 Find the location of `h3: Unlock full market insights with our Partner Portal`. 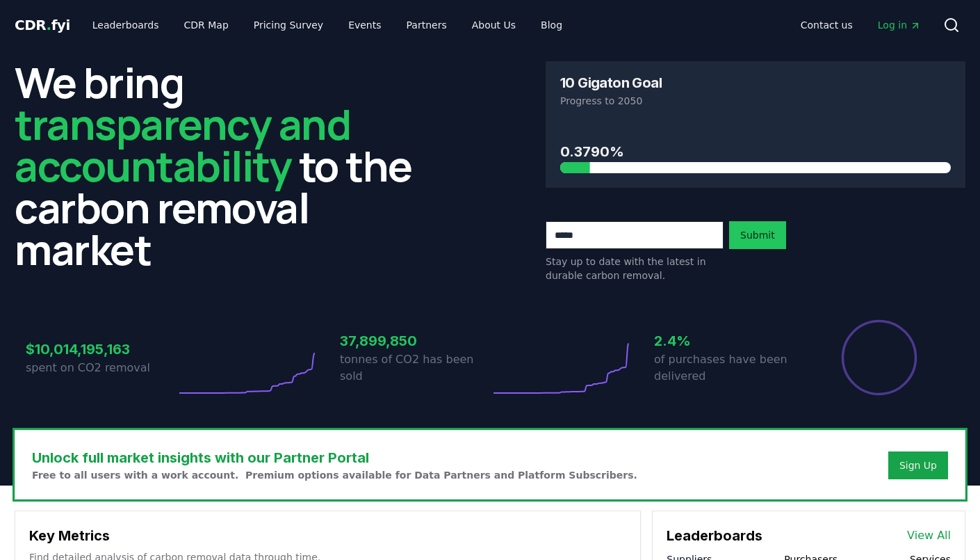

h3: Unlock full market insights with our Partner Portal is located at coordinates (334, 457).